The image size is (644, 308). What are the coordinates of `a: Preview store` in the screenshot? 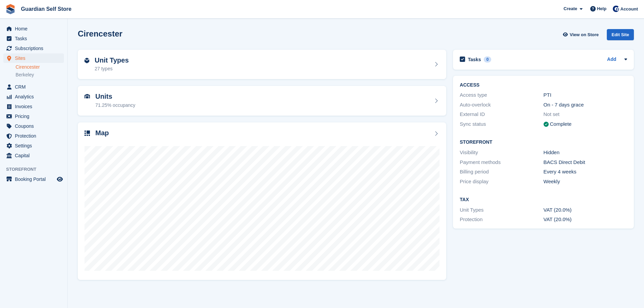 It's located at (60, 179).